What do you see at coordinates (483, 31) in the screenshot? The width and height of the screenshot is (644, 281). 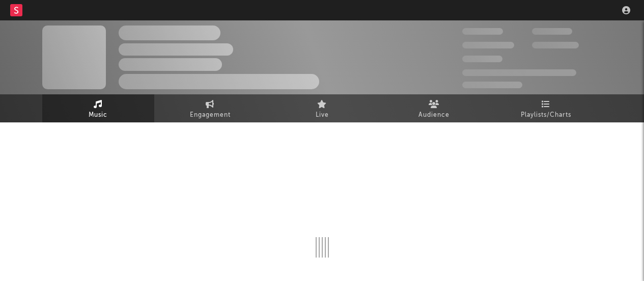 I see `span: 300,000` at bounding box center [483, 31].